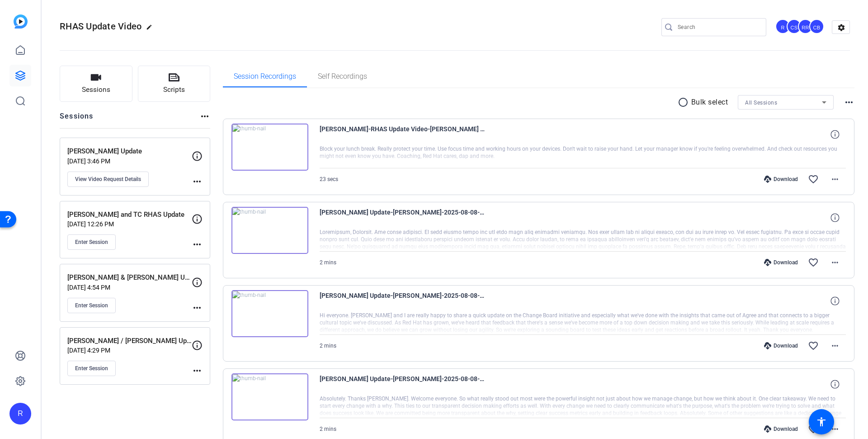  What do you see at coordinates (342, 77) in the screenshot?
I see `span: Self Recordings` at bounding box center [342, 77].